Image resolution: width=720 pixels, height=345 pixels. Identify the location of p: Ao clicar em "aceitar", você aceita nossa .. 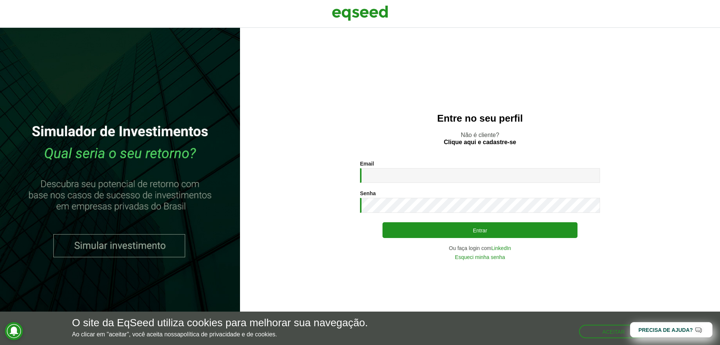
(220, 334).